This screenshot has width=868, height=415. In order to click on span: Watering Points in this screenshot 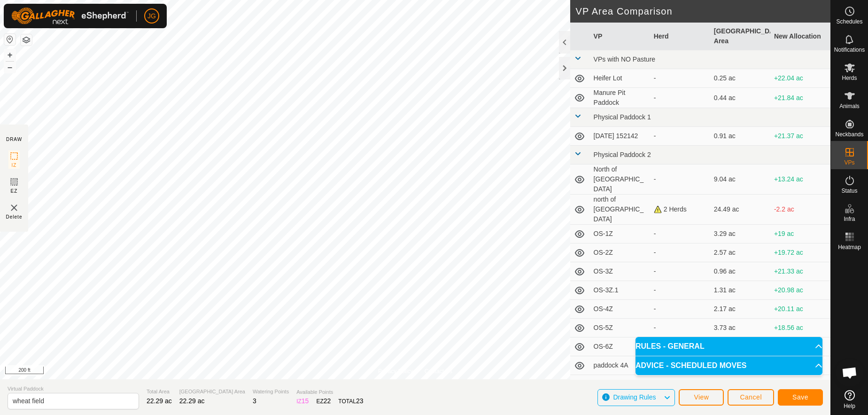, I will do `click(271, 392)`.